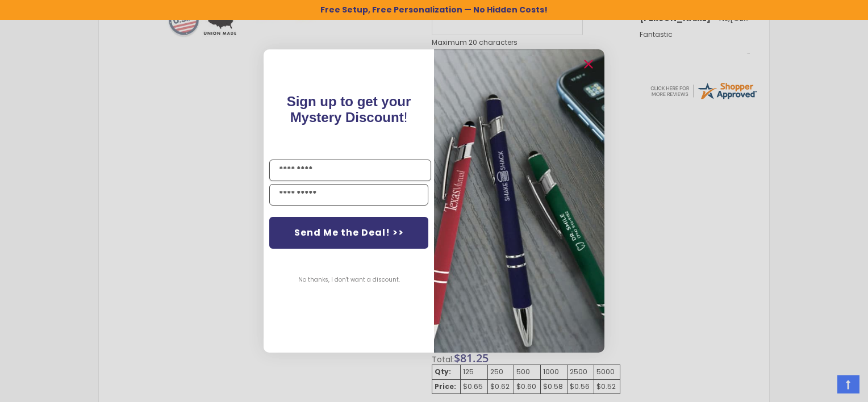 The height and width of the screenshot is (402, 868). What do you see at coordinates (519, 200) in the screenshot?
I see `img: pop-up-image` at bounding box center [519, 200].